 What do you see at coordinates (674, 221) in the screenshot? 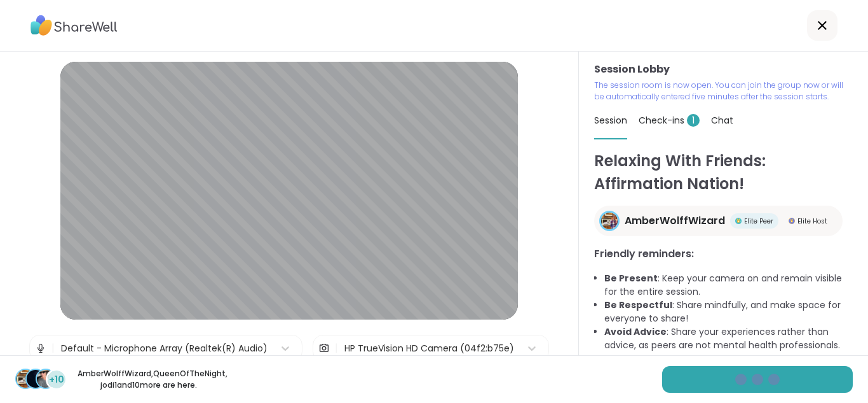
I see `span: AmberWolffWizard` at bounding box center [674, 221].